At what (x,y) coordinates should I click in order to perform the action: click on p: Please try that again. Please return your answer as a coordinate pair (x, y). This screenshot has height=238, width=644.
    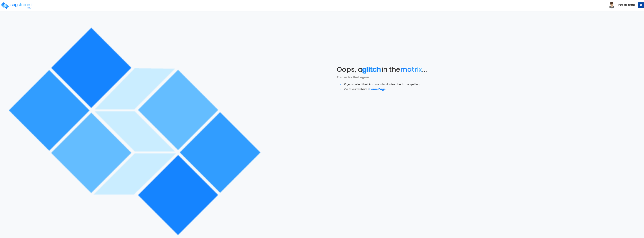
    Looking at the image, I should click on (402, 77).